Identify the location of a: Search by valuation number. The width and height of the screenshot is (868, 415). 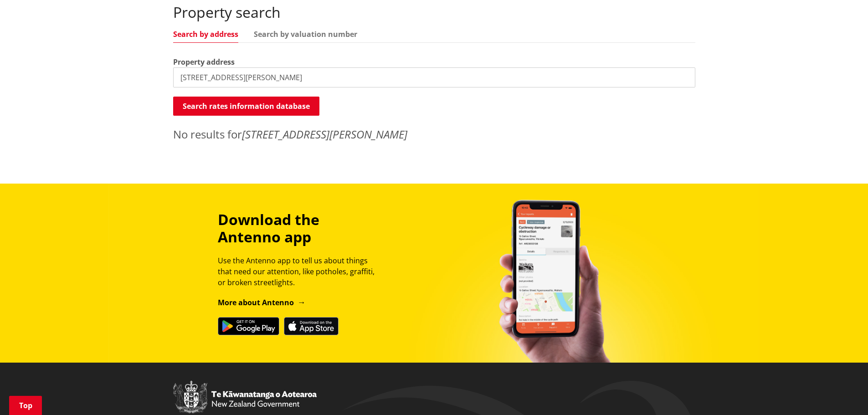
(306, 34).